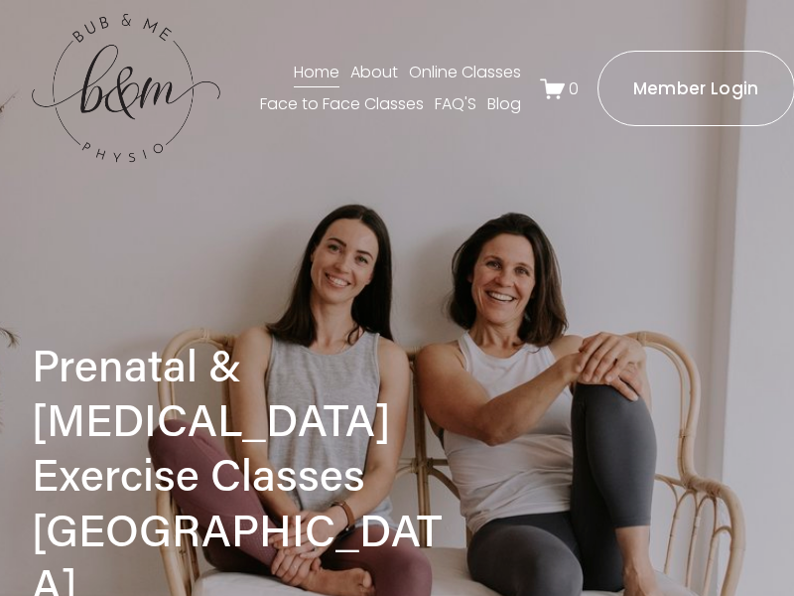 The width and height of the screenshot is (794, 596). I want to click on a: Face to Face Classes, so click(341, 104).